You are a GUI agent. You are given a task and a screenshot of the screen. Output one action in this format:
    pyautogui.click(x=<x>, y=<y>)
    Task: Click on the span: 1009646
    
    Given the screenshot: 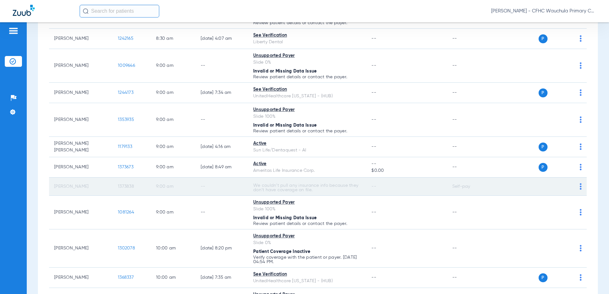 What is the action you would take?
    pyautogui.click(x=127, y=66)
    